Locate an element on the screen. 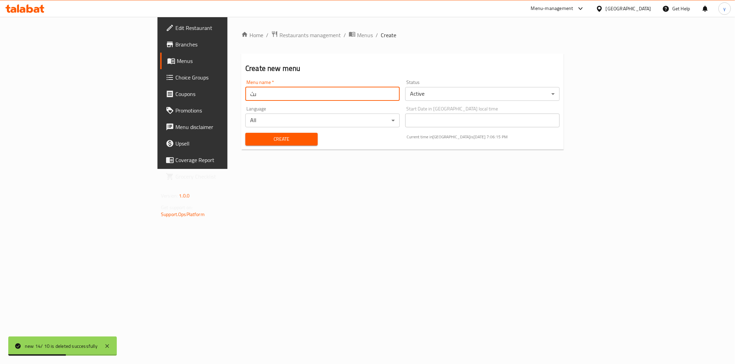 This screenshot has width=735, height=364. a: Grocery Checklist is located at coordinates (220, 177).